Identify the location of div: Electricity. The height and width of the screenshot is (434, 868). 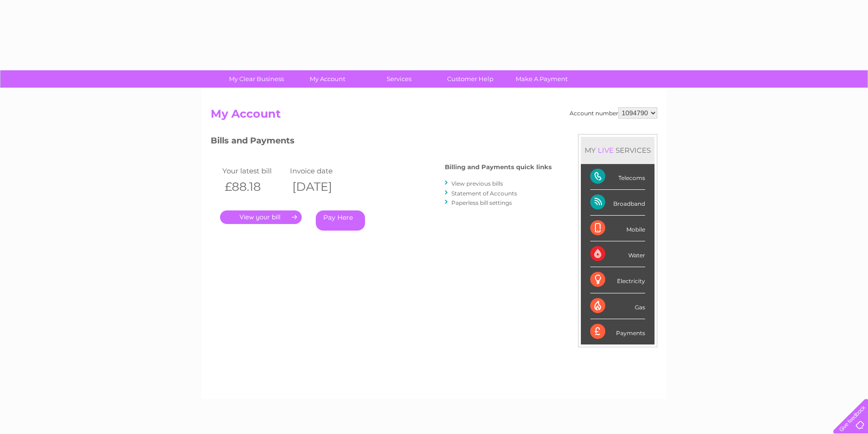
(618, 280).